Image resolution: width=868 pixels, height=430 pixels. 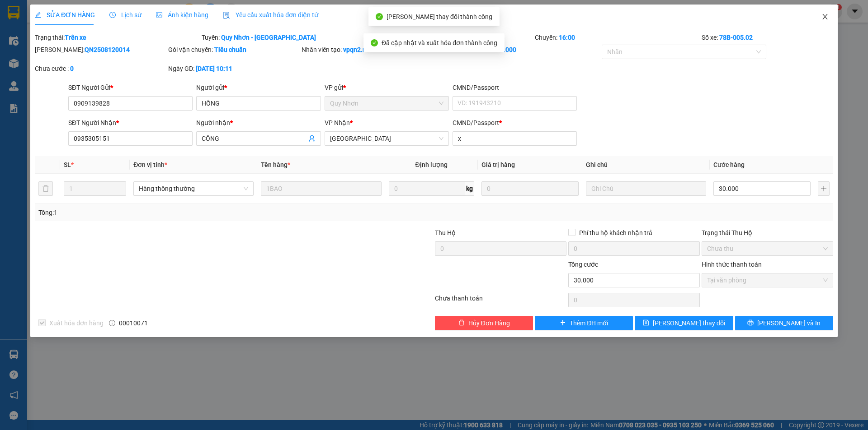 What do you see at coordinates (646, 323) in the screenshot?
I see `span: save` at bounding box center [646, 323].